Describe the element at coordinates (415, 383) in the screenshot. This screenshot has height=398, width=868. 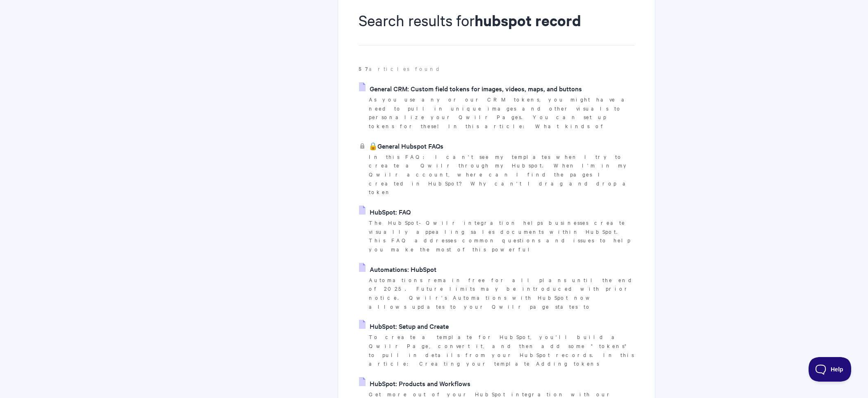
I see `a: HubSpot: Products and Workflows` at that location.